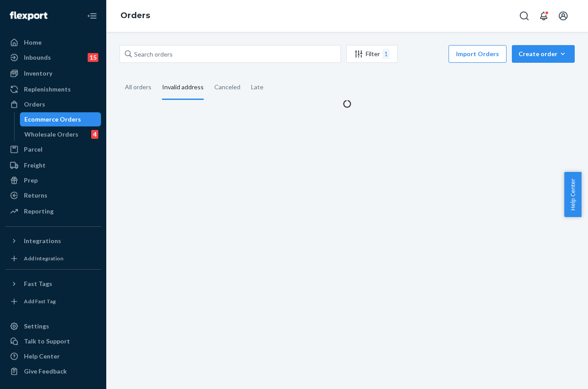 The image size is (588, 389). What do you see at coordinates (95, 134) in the screenshot?
I see `div: 4` at bounding box center [95, 134].